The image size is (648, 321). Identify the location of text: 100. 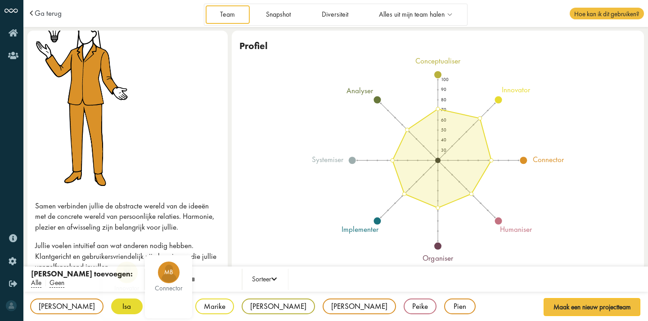
(445, 79).